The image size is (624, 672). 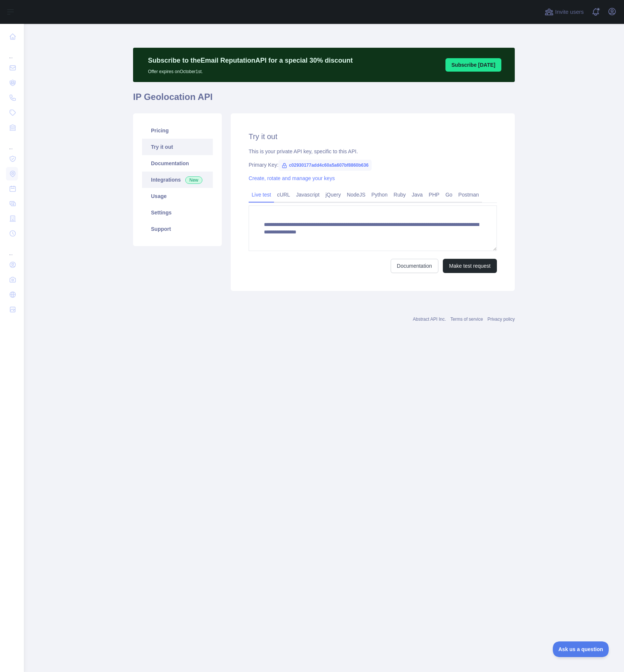 What do you see at coordinates (449, 194) in the screenshot?
I see `a: Go` at bounding box center [449, 194].